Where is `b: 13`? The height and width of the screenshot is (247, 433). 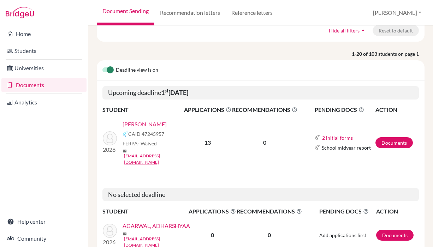 b: 13 is located at coordinates (208, 142).